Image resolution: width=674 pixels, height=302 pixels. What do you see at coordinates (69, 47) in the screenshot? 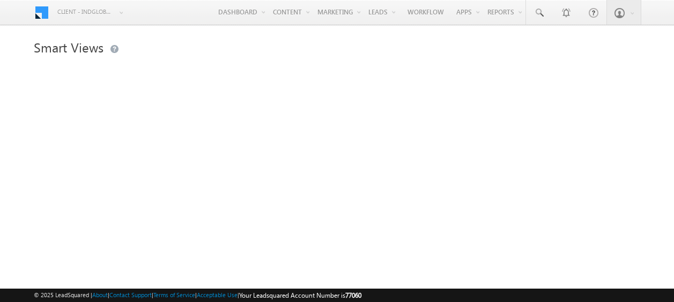
I see `span: Smart Views` at bounding box center [69, 47].